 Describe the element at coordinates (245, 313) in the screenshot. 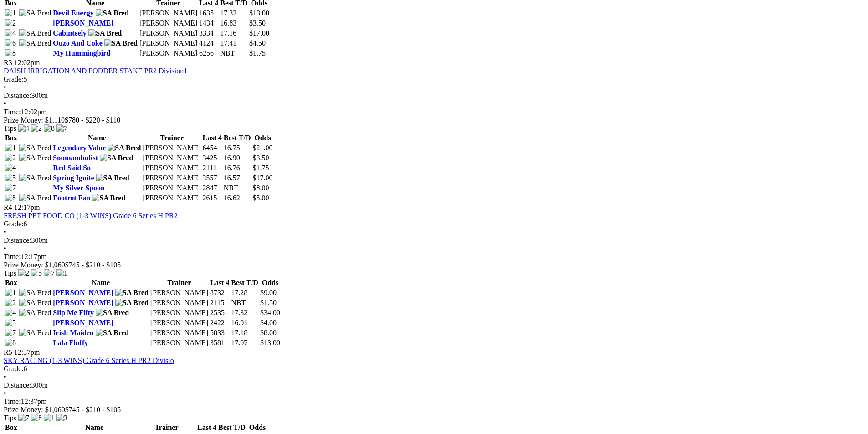

I see `td: 17.32` at that location.